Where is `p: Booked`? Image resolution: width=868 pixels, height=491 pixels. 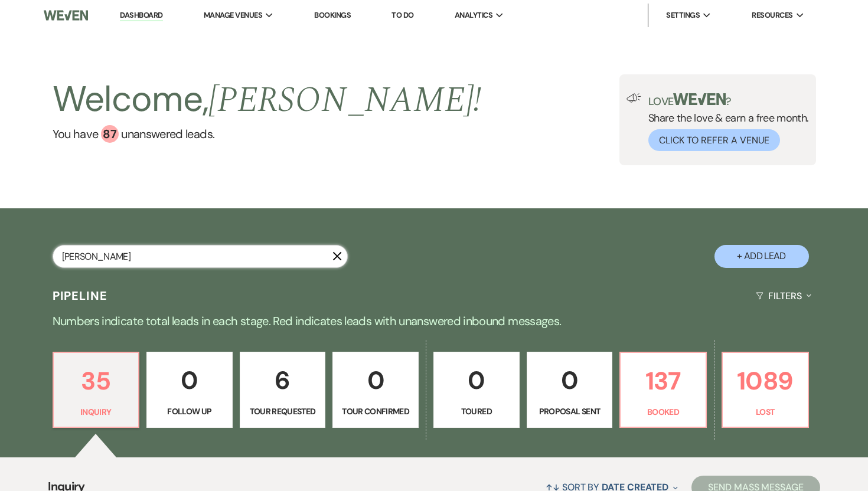
p: Booked is located at coordinates (663, 412).